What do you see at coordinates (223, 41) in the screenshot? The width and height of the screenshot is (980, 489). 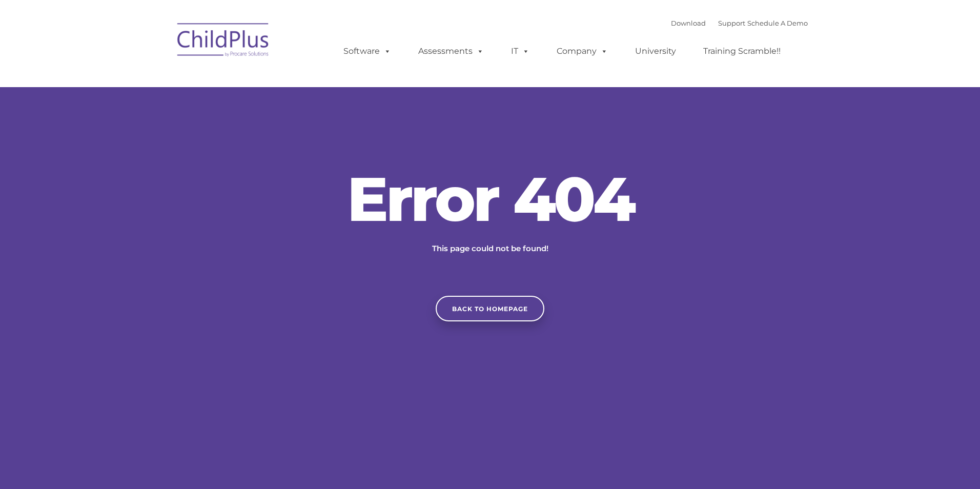 I see `img: ChildPlus by Procare Solutions` at bounding box center [223, 41].